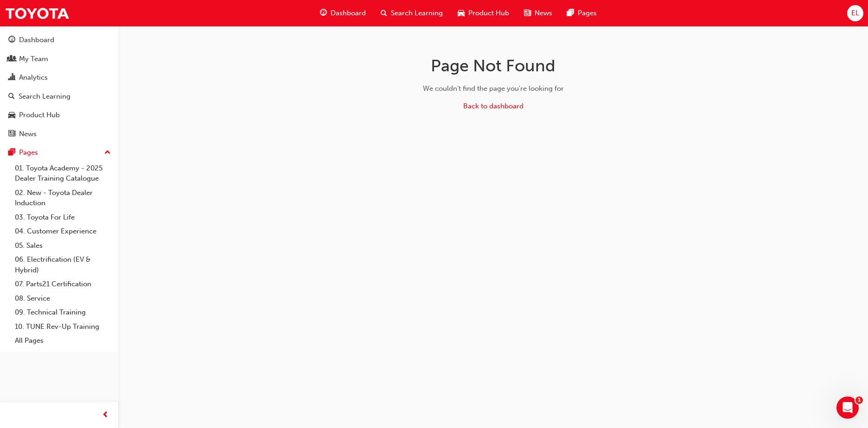 The height and width of the screenshot is (428, 868). What do you see at coordinates (28, 134) in the screenshot?
I see `div: News` at bounding box center [28, 134].